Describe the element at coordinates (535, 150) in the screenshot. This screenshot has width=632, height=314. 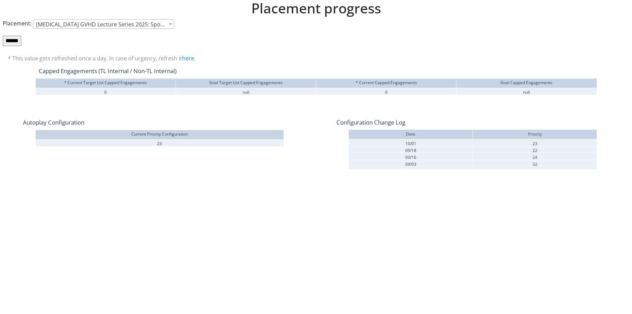
I see `text: 22` at that location.